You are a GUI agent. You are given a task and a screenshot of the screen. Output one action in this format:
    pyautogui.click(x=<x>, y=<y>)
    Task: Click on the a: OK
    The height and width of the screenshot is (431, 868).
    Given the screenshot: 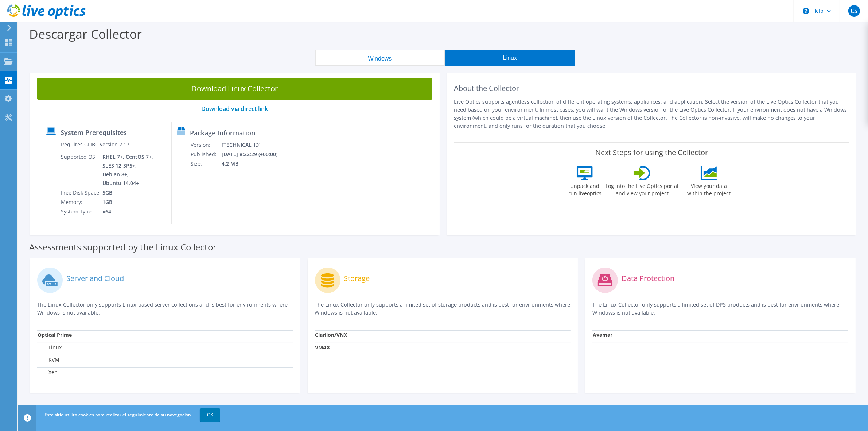 What is the action you would take?
    pyautogui.click(x=210, y=414)
    